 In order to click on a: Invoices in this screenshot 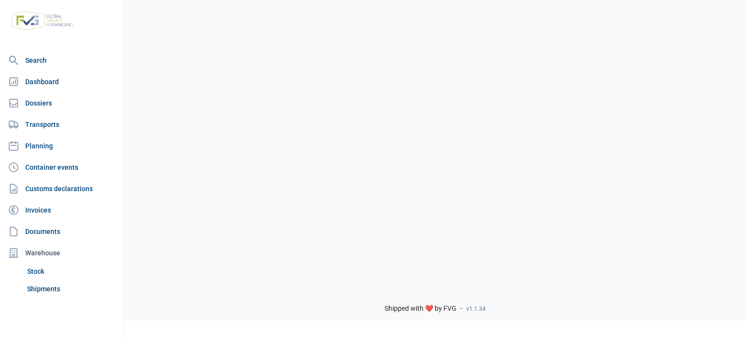, I will do `click(62, 210)`.